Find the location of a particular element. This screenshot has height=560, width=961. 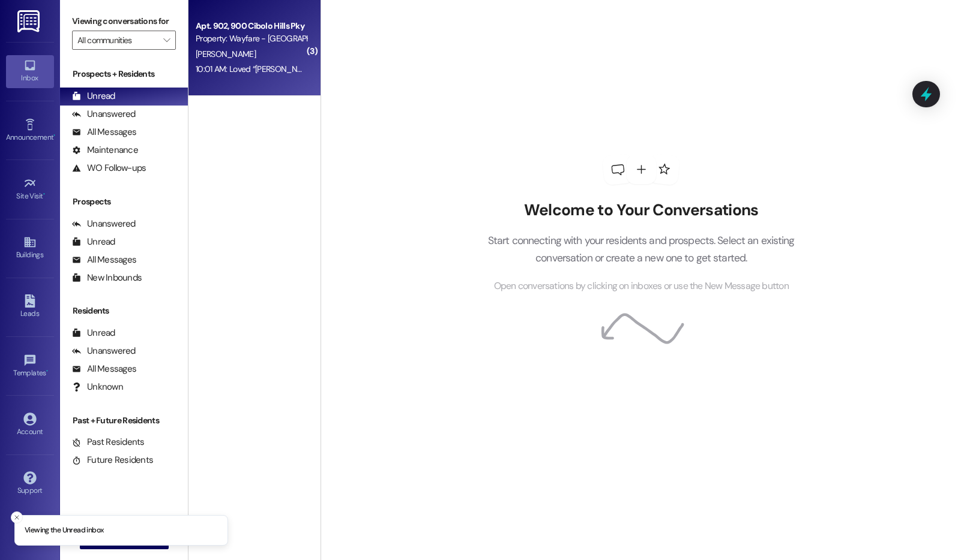

a: Support is located at coordinates (30, 484).